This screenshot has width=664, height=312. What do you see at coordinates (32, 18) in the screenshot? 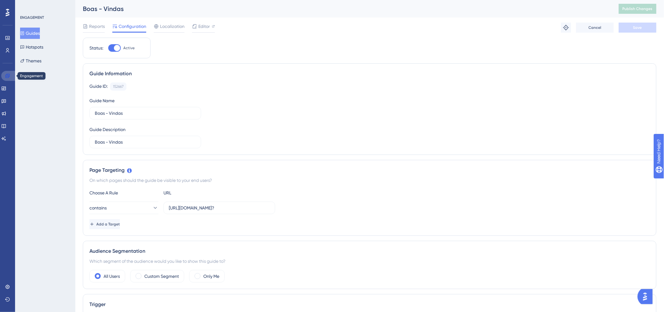
I see `div: ENGAGEMENT` at bounding box center [32, 18].